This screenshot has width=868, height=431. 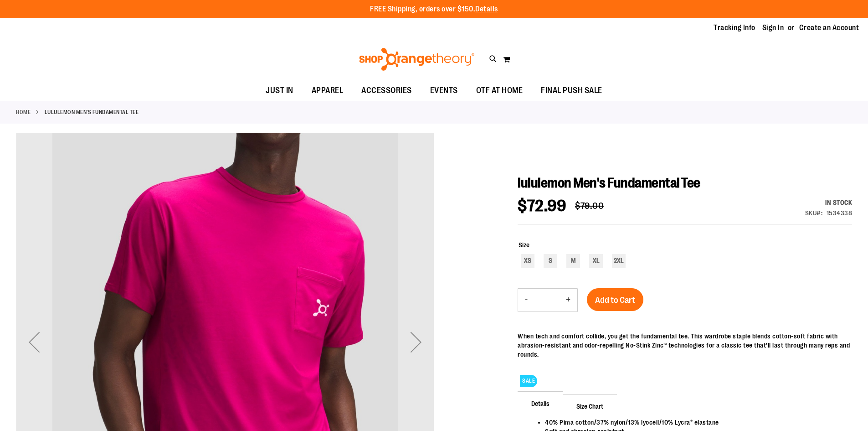 What do you see at coordinates (387, 90) in the screenshot?
I see `span: ACCESSORIES` at bounding box center [387, 90].